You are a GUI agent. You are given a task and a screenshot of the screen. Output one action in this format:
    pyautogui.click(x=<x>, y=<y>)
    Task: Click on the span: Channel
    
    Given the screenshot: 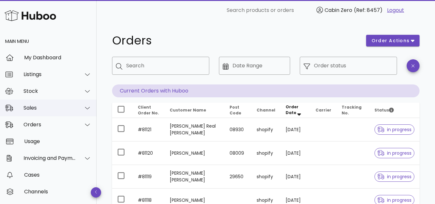 What is the action you would take?
    pyautogui.click(x=266, y=110)
    